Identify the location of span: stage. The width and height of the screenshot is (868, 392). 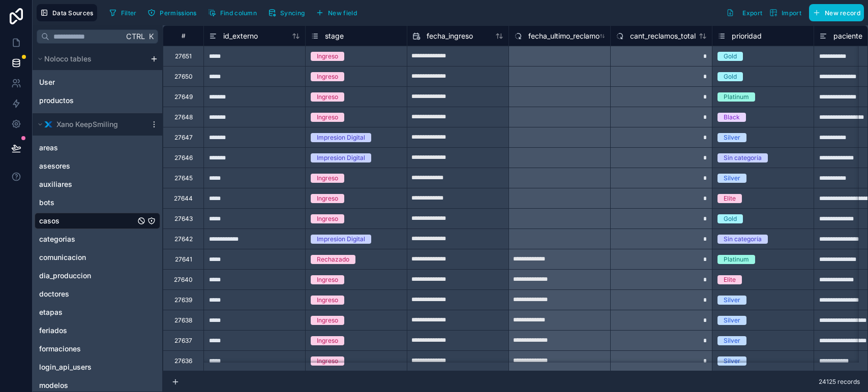
(334, 36).